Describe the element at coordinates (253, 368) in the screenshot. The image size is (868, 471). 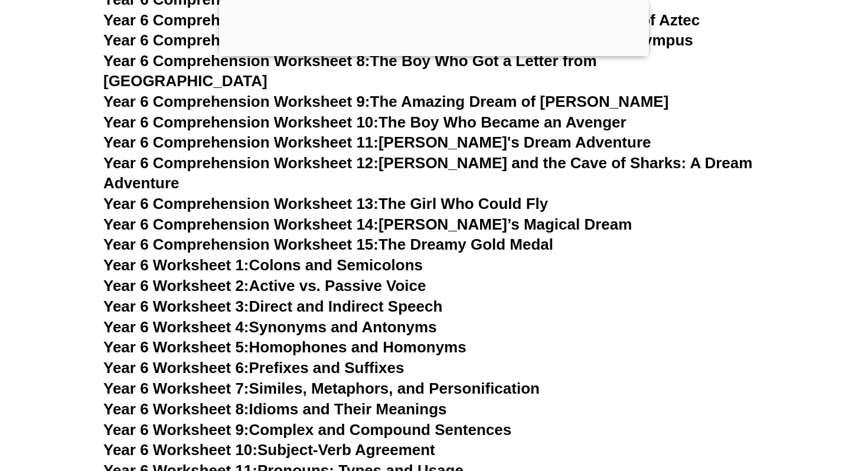
I see `a: Year 6 Worksheet 6:Prefixes and Suffixes` at that location.